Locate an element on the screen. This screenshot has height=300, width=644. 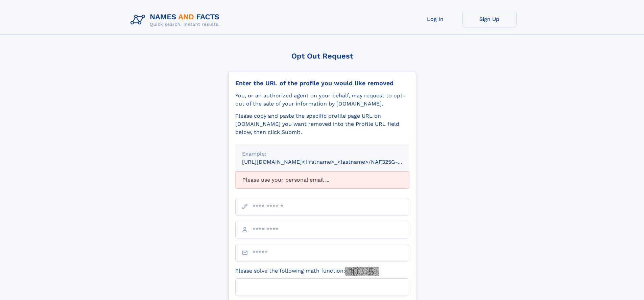
a: Sign Up is located at coordinates (489, 19).